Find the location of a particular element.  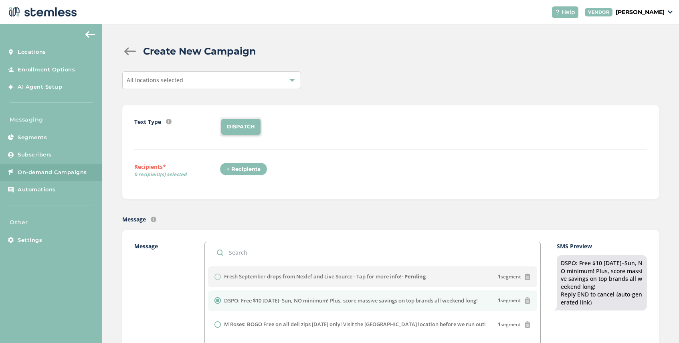

label: Recipients* is located at coordinates (177, 172).